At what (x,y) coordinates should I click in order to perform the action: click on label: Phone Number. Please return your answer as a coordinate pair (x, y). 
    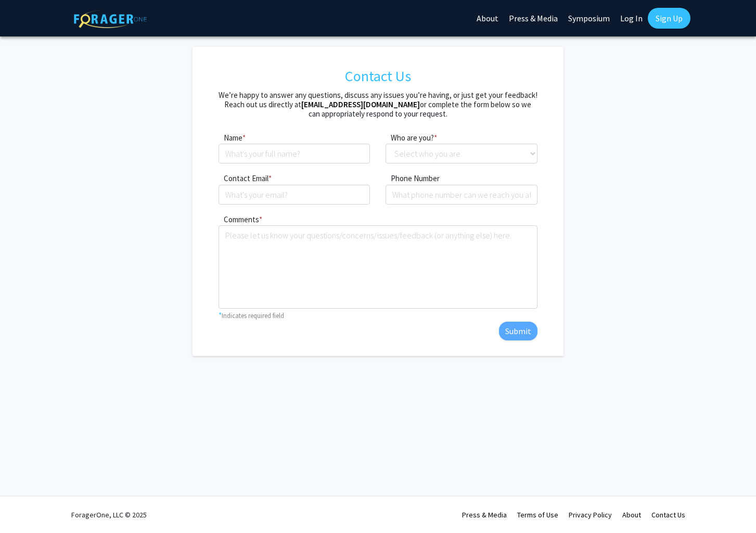
    Looking at the image, I should click on (413, 178).